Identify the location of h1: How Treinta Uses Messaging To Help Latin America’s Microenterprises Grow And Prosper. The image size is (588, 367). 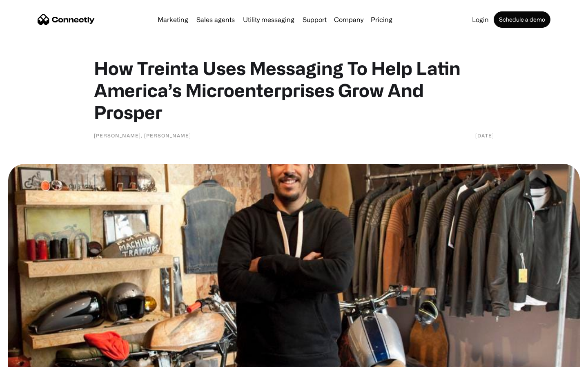
(294, 90).